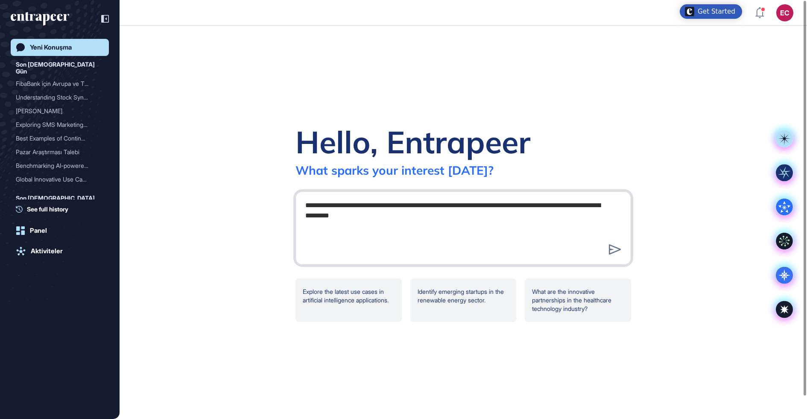 This screenshot has width=807, height=419. Describe the element at coordinates (464, 300) in the screenshot. I see `div: Identify emerging startups in the renewable energy sector.` at that location.